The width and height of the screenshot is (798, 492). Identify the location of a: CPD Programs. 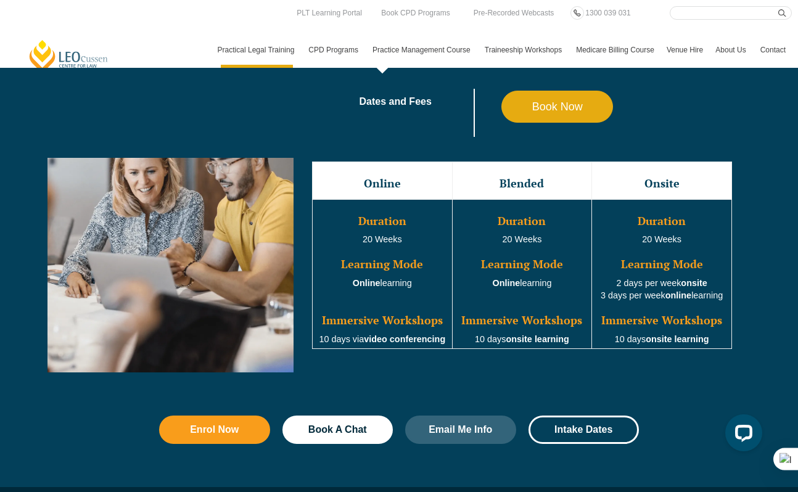
(334, 50).